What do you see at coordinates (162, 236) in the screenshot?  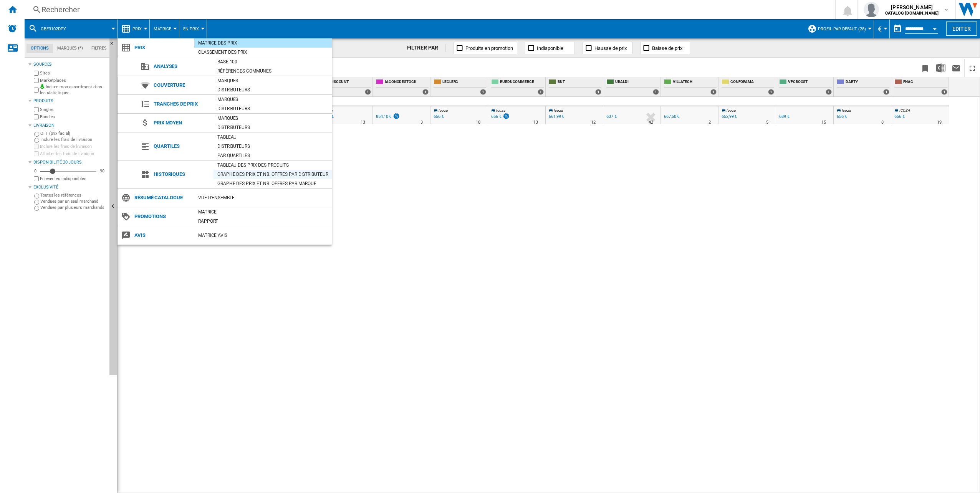 I see `span: Avis` at bounding box center [162, 236].